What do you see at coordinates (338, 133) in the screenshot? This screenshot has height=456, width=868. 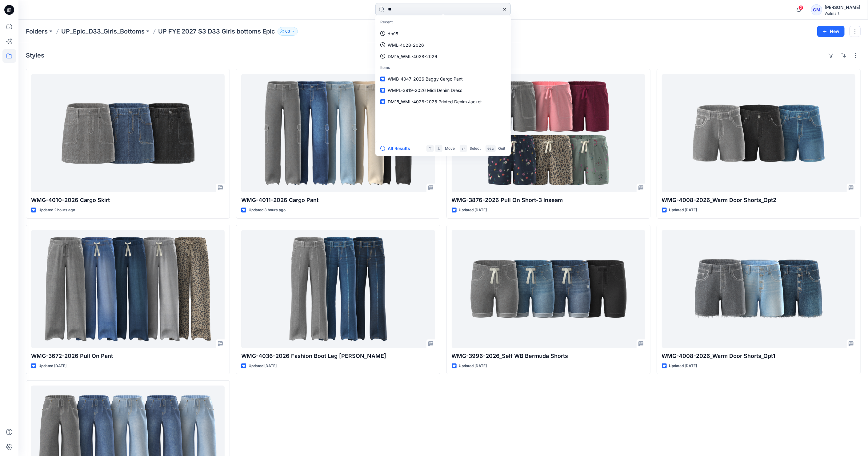 I see `a: WMG-4011-2026 Cargo Pant` at bounding box center [338, 133].